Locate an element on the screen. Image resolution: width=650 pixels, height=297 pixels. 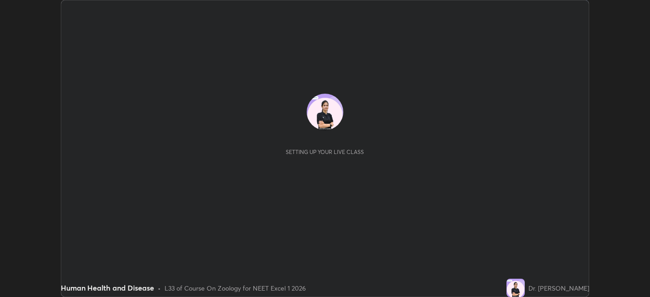
div: Setting up your live class is located at coordinates (324, 152).